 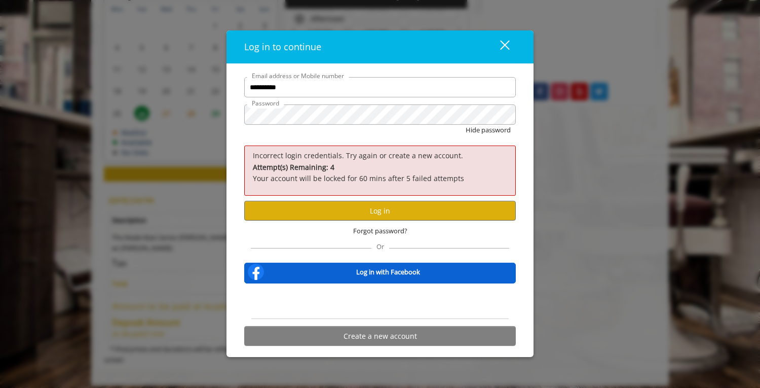 What do you see at coordinates (293, 166) in the screenshot?
I see `b: Attempt(s) Remaining: 4` at bounding box center [293, 166].